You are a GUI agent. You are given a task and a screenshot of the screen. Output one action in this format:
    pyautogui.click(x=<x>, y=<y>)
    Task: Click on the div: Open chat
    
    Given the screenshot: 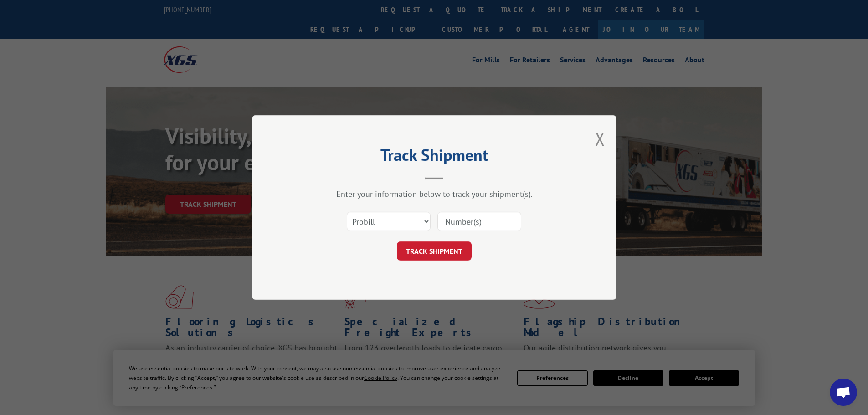 What is the action you would take?
    pyautogui.click(x=843, y=392)
    